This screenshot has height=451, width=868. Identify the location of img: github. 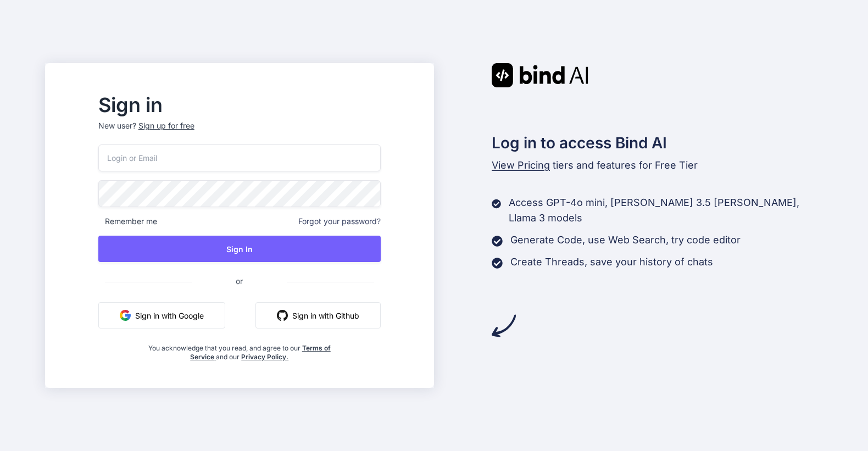
(282, 315).